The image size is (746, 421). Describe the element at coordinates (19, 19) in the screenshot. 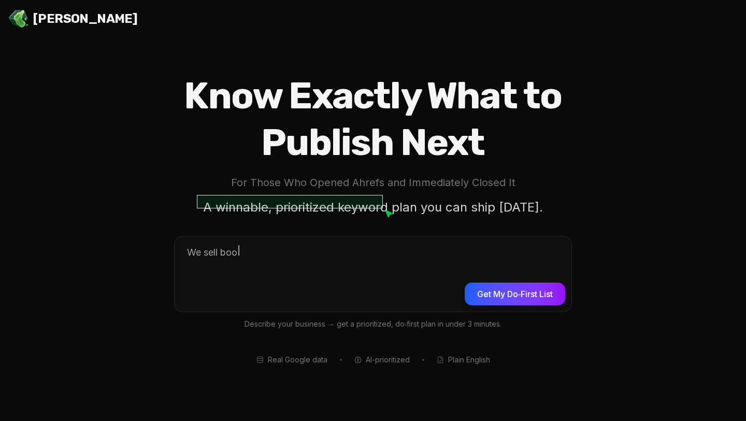

I see `img: Jello SEO Logo` at that location.